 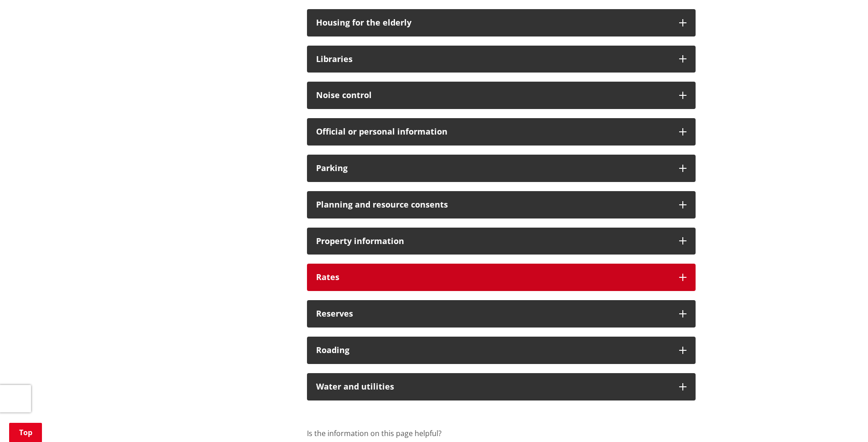 I want to click on h3: Reserves, so click(x=493, y=314).